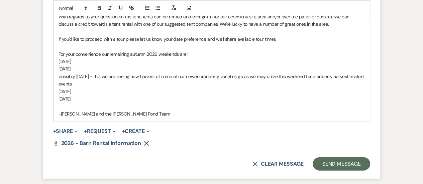 The image size is (423, 184). Describe the element at coordinates (101, 143) in the screenshot. I see `a: 2026 - Barn Rental Information` at that location.